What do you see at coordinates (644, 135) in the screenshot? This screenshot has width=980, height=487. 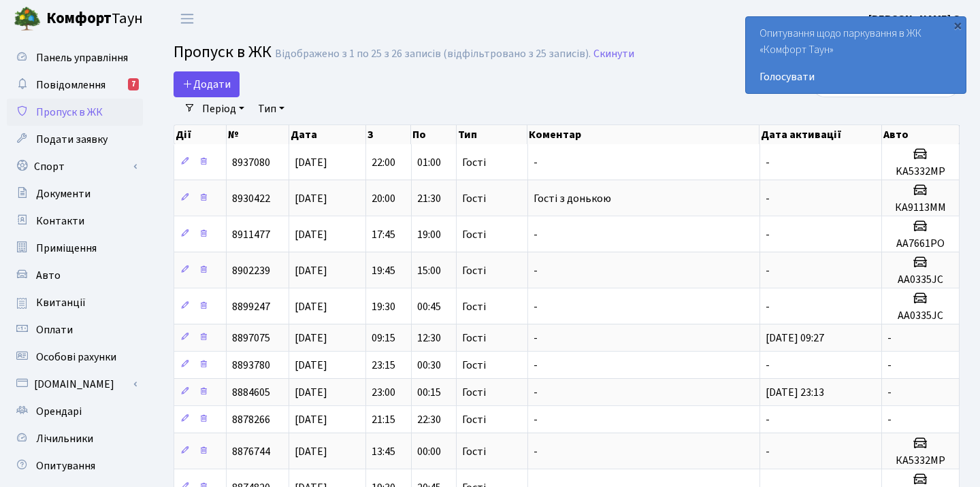 I see `th: Коментар` at bounding box center [644, 135].